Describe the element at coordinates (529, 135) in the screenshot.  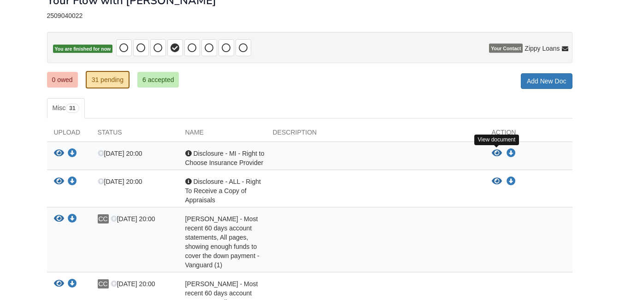
I see `div: Action` at that location.